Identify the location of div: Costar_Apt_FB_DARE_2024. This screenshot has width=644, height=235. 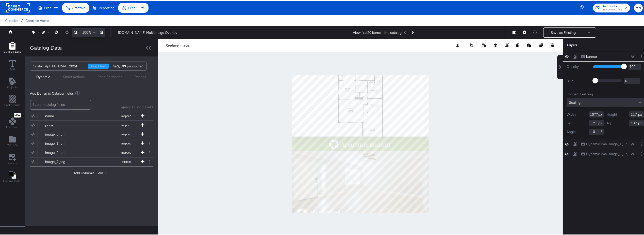
(58, 65).